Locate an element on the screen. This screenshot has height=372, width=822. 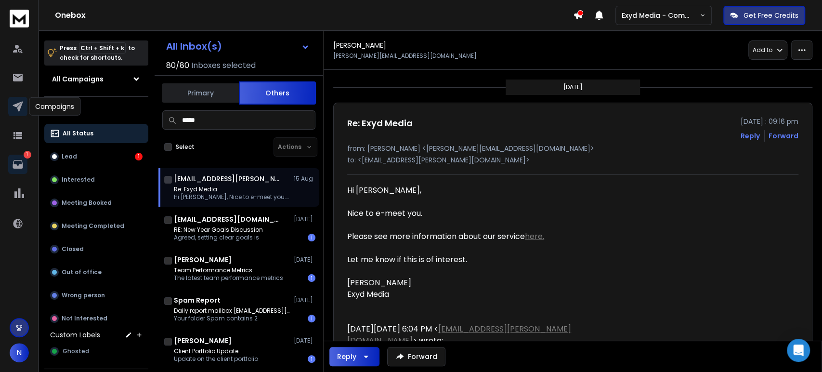
div: Campaigns is located at coordinates (54, 106).